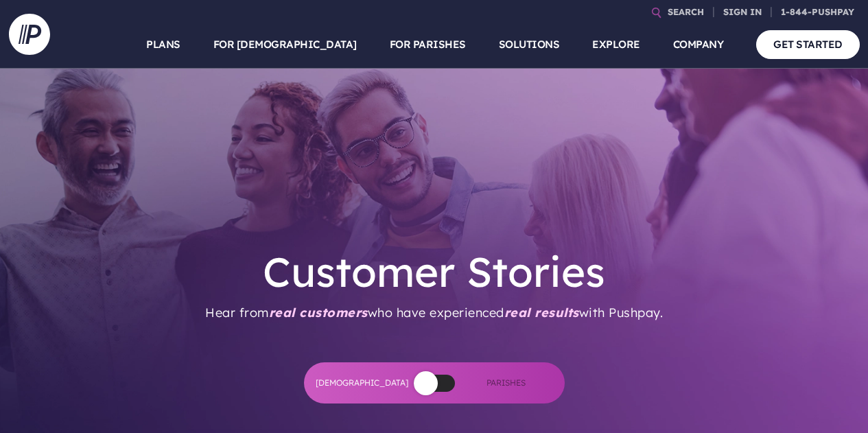  Describe the element at coordinates (542, 312) in the screenshot. I see `span: real results` at that location.